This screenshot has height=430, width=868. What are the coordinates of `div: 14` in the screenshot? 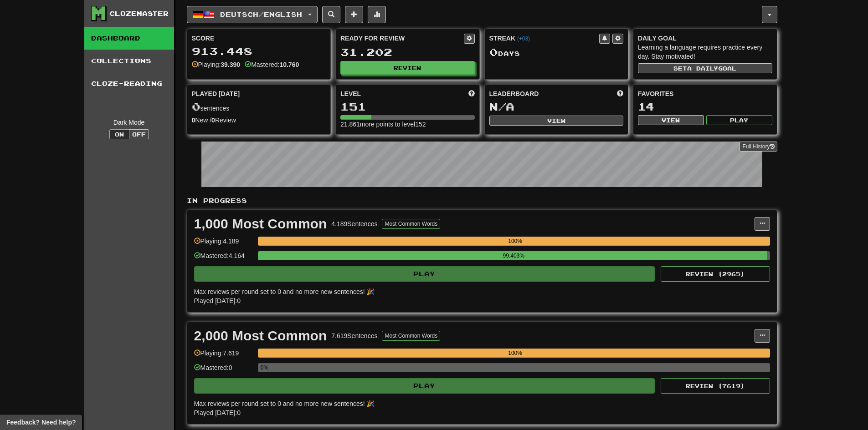 It's located at (704, 106).